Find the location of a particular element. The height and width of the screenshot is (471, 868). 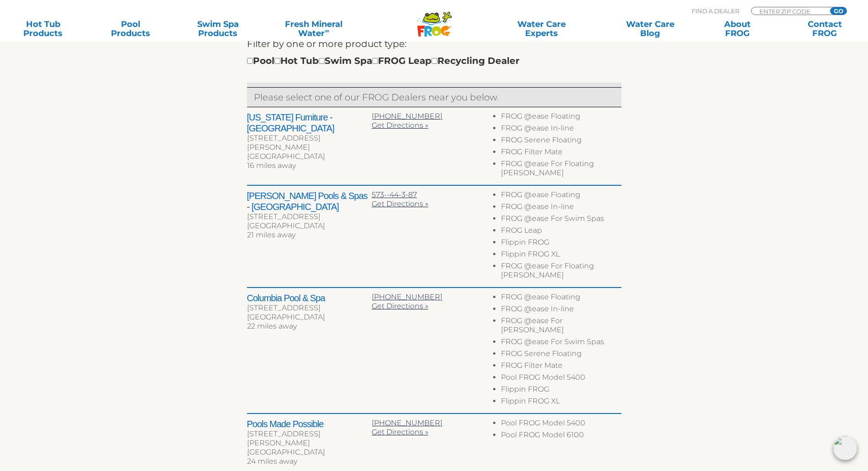

span: 573--44-3-87 is located at coordinates (394, 194).